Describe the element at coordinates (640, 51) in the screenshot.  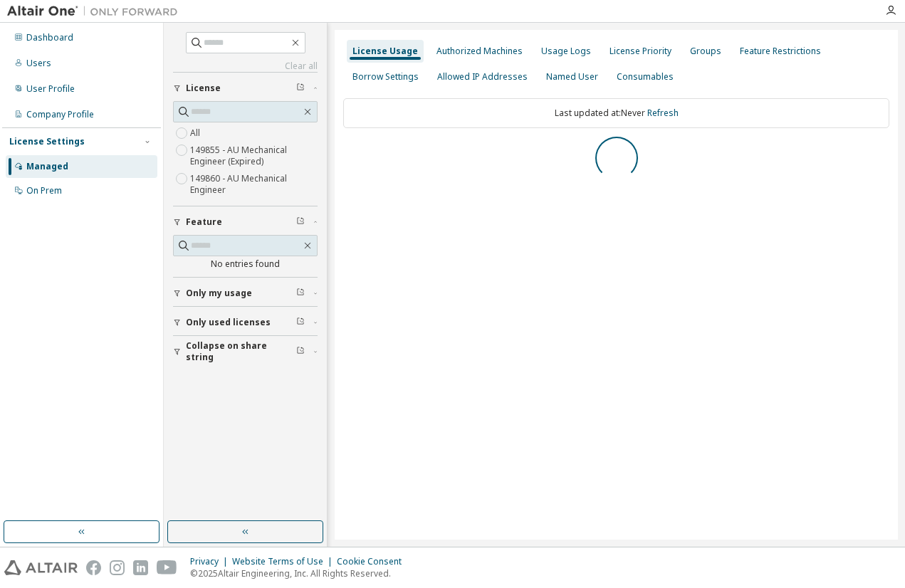
I see `div: License Priority` at that location.